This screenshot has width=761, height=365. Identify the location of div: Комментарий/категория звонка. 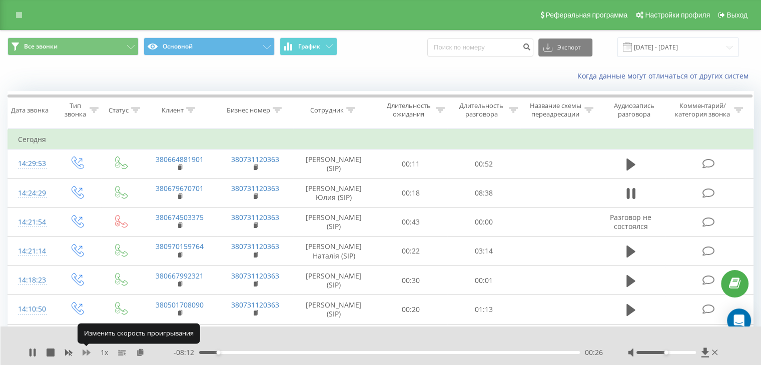
(702, 110).